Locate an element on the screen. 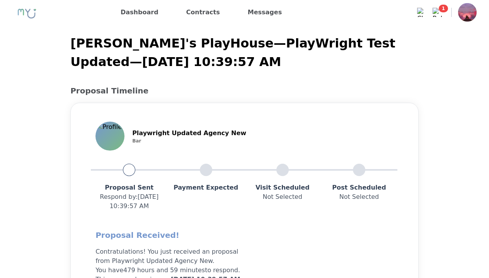  h2: Proposal Timeline is located at coordinates (244, 91).